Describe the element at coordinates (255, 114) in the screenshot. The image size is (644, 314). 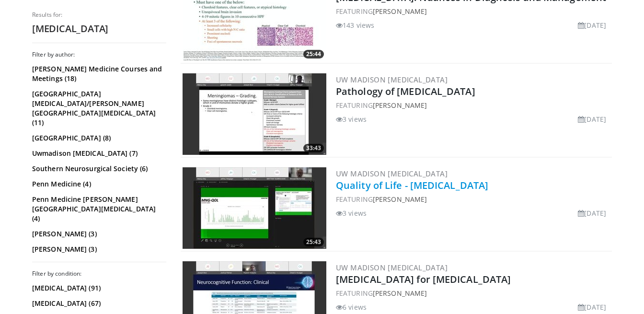
I see `a: 33:43` at that location.